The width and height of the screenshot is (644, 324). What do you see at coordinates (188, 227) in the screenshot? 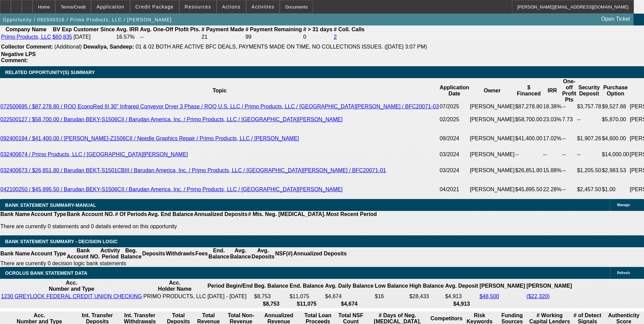
I see `p: There are currently 0 statements and 0 details entered on this opportunity` at bounding box center [188, 227].